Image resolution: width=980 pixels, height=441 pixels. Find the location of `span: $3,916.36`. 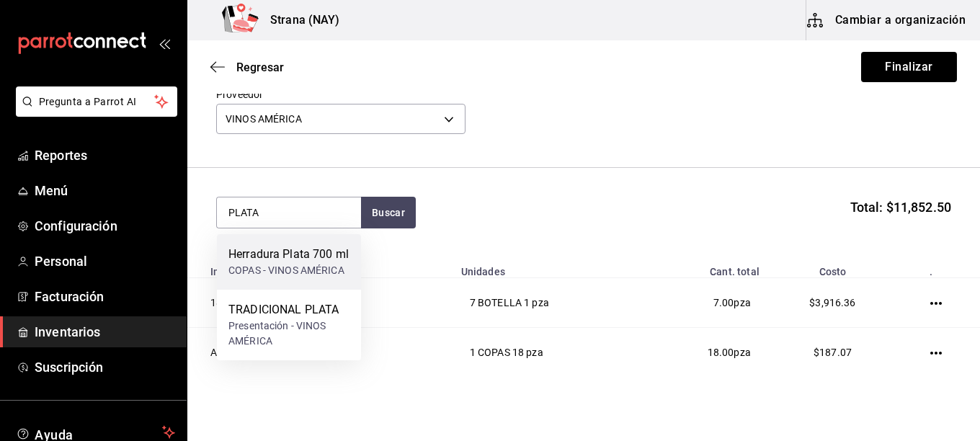

span: $3,916.36 is located at coordinates (832, 303).